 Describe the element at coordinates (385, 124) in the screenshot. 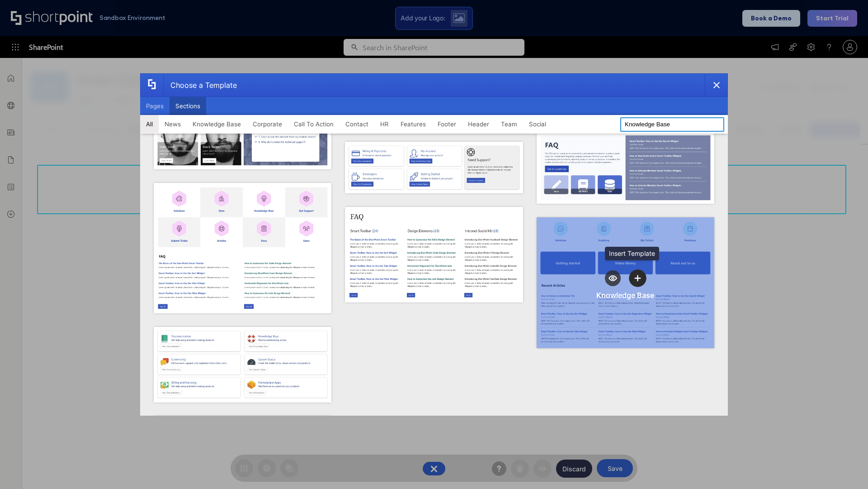

I see `button: HR` at that location.